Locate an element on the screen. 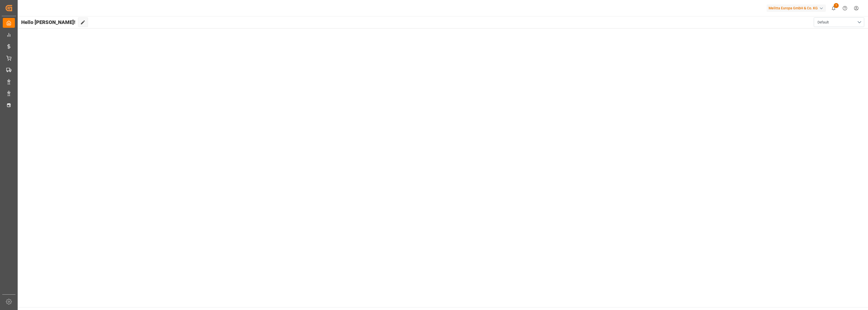  button: show 1 new notifications is located at coordinates (833, 8).